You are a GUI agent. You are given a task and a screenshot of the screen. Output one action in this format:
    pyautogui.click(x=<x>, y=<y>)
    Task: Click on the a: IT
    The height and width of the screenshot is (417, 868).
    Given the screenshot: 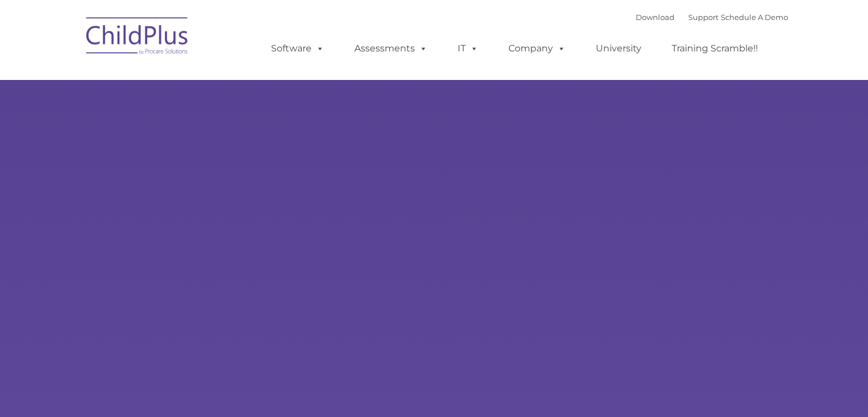 What is the action you would take?
    pyautogui.click(x=468, y=48)
    